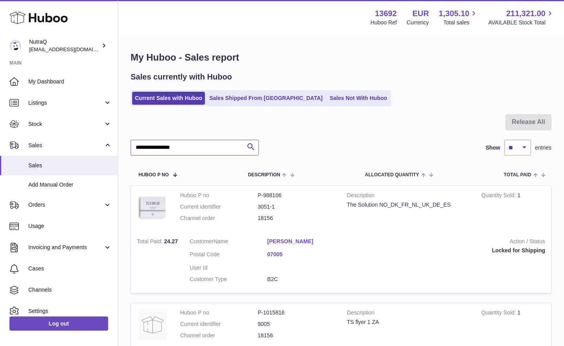 The width and height of the screenshot is (564, 346). Describe the element at coordinates (70, 185) in the screenshot. I see `span: Add Manual Order` at that location.